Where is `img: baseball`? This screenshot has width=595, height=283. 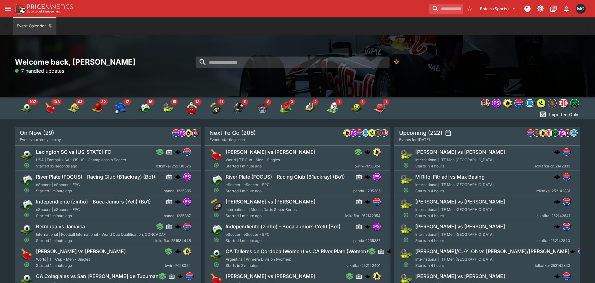
img: baseball is located at coordinates (121, 108).